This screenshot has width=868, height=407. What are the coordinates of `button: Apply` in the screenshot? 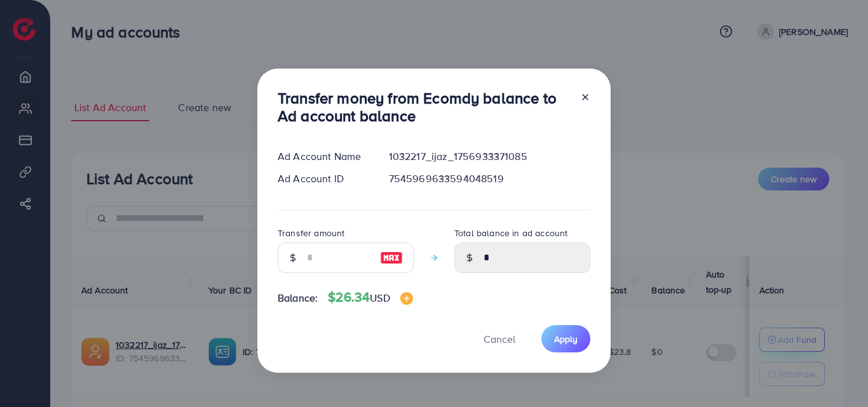 It's located at (565, 338).